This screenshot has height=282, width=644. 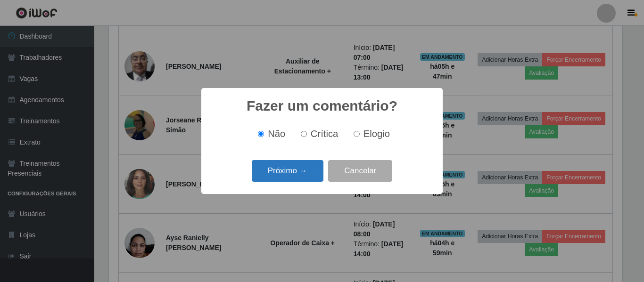 I want to click on button: Cancelar, so click(x=360, y=171).